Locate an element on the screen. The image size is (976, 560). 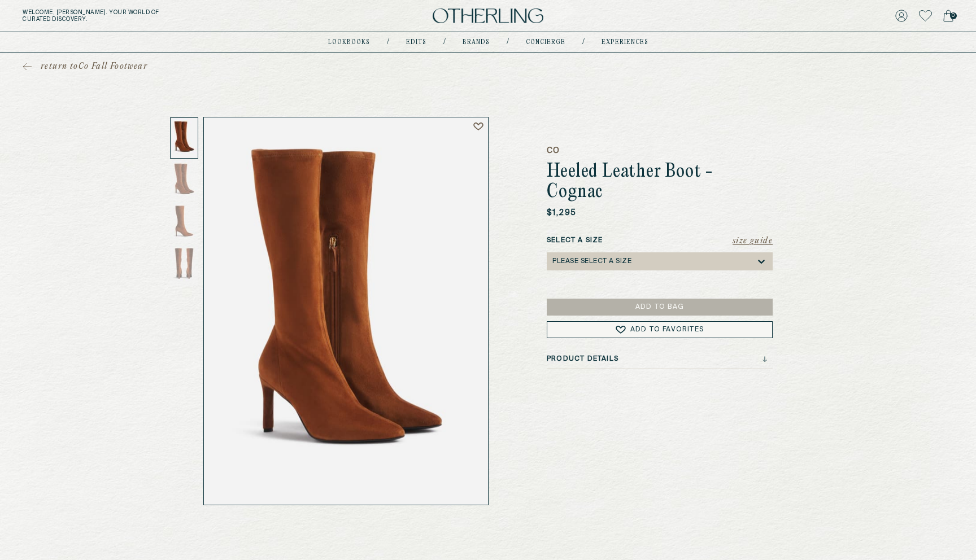
a: 0 is located at coordinates (949, 15).